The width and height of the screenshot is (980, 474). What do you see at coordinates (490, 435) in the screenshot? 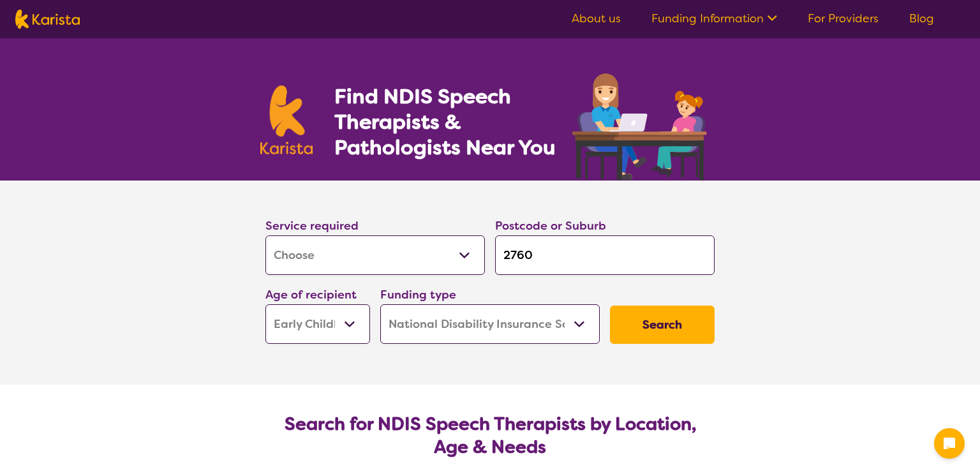
I see `h2: Search for NDIS Speech Therapists by Location, Age & Needs` at bounding box center [490, 435].